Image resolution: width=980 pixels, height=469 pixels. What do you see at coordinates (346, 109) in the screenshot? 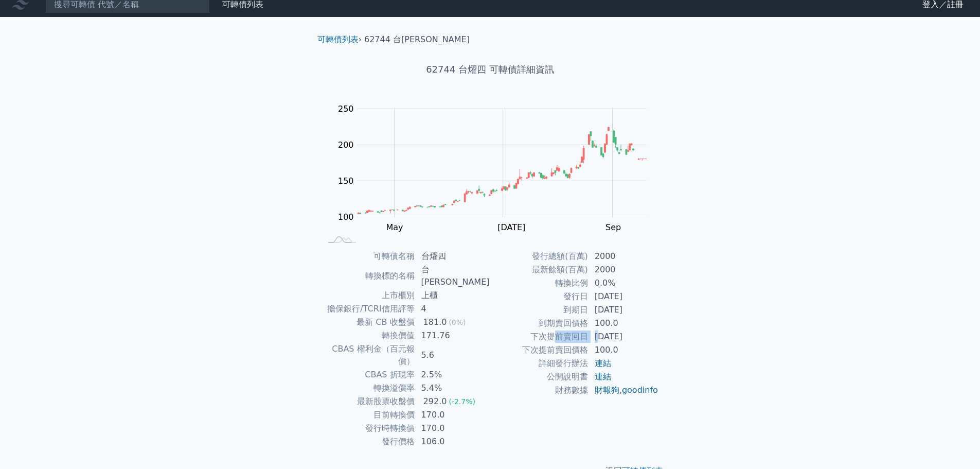
I see `tspan: 250` at bounding box center [346, 109].